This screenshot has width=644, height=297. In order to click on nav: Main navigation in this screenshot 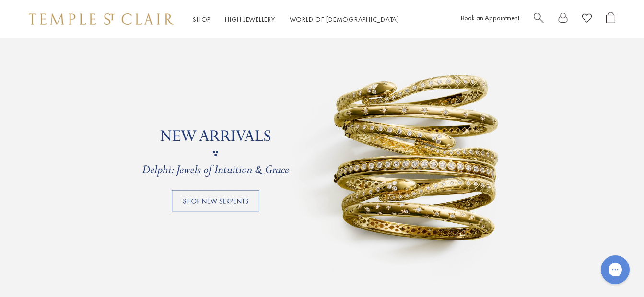, I will do `click(296, 19)`.